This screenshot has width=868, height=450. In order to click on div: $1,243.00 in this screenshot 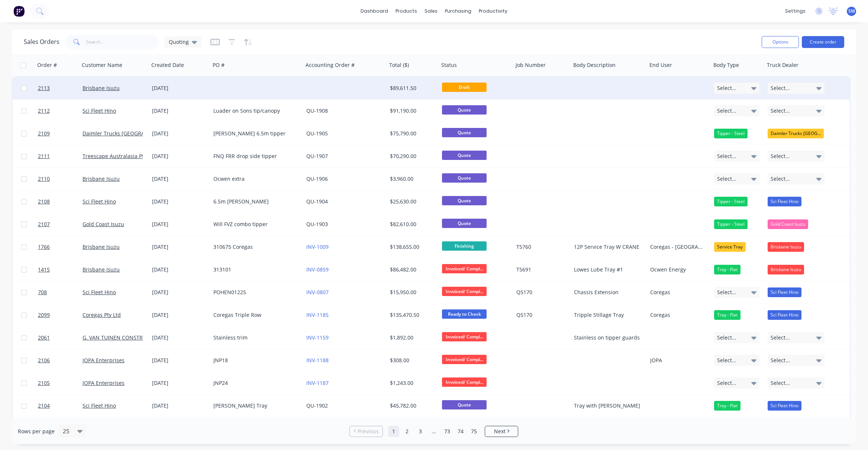, I will do `click(412, 383)`.